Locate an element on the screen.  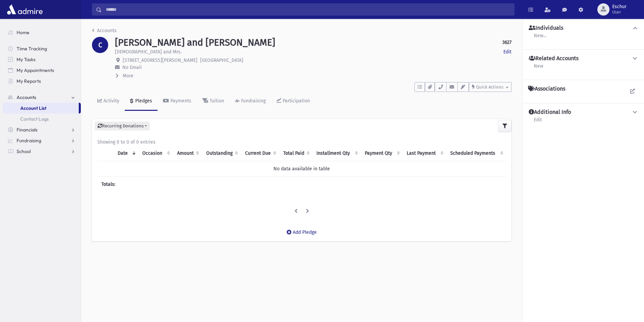
a: Tuition is located at coordinates (213, 101).